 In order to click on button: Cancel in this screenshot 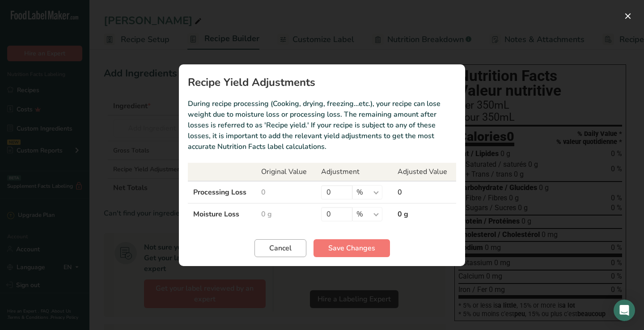, I will do `click(281, 248)`.